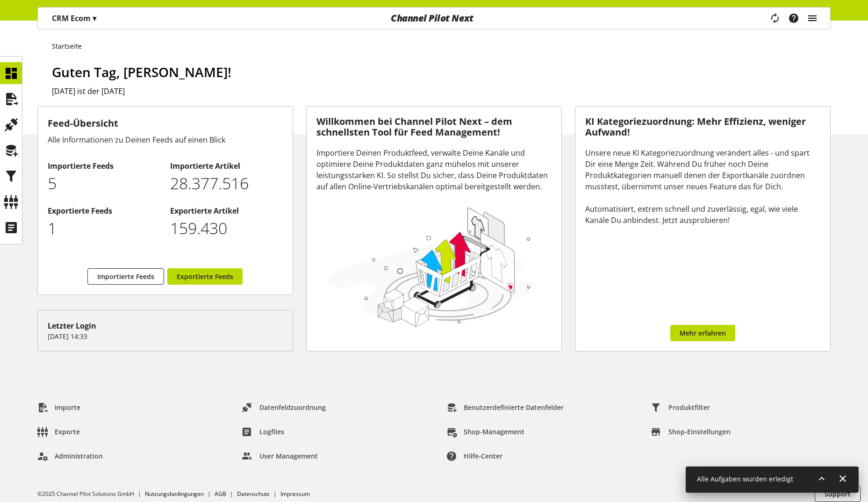 This screenshot has width=868, height=502. Describe the element at coordinates (226, 166) in the screenshot. I see `h2: Importierte Artikel` at that location.